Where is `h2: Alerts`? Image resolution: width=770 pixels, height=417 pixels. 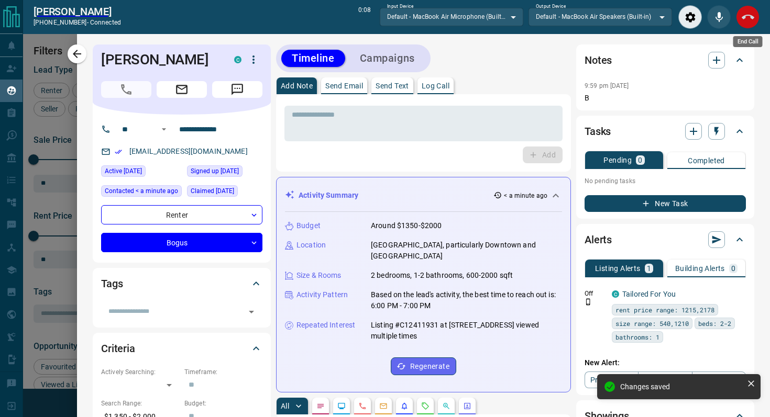 h2: Alerts is located at coordinates (598, 240).